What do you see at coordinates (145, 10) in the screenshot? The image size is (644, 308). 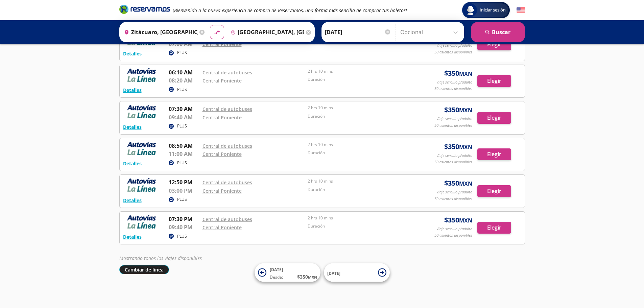 I see `a: Brand Logo` at bounding box center [145, 10].